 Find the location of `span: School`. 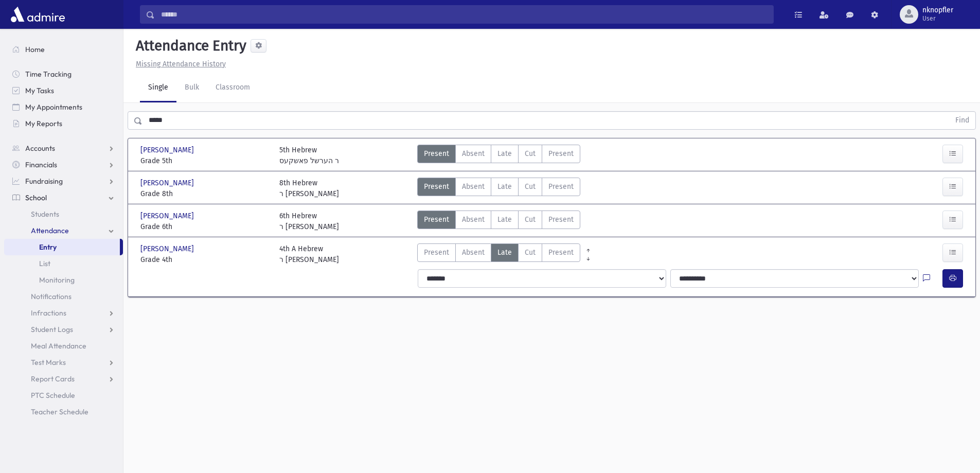

span: School is located at coordinates (36, 198).